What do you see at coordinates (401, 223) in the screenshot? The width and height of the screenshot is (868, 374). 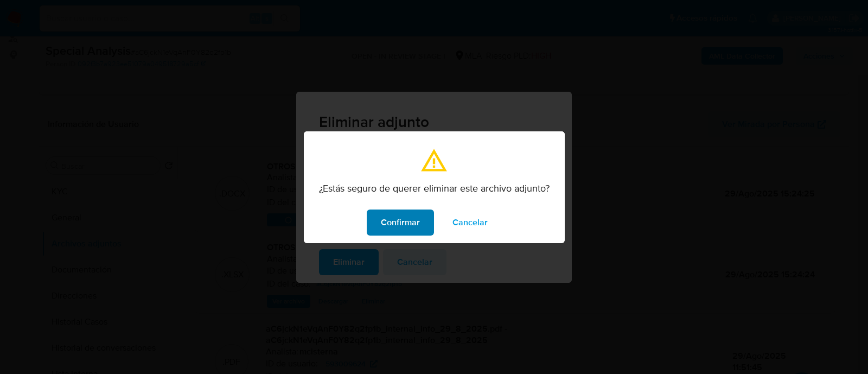 I see `button: modal_confirmation.confirm` at bounding box center [401, 223].